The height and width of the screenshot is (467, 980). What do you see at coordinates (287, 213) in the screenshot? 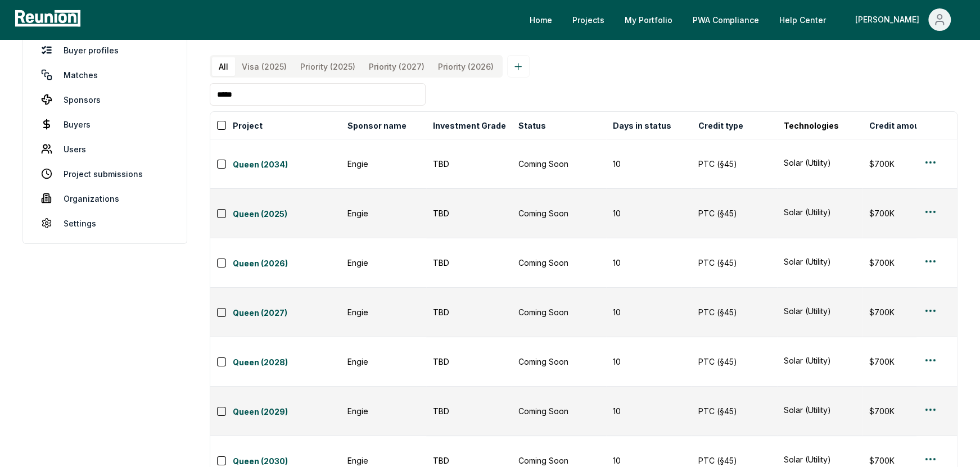
I see `button: Queen (2025)` at bounding box center [287, 213].